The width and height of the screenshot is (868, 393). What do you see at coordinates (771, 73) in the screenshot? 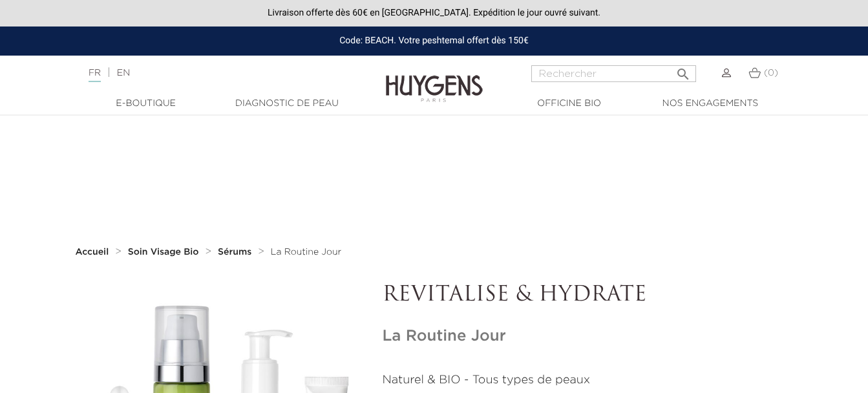
I see `span: (0)` at bounding box center [771, 73].